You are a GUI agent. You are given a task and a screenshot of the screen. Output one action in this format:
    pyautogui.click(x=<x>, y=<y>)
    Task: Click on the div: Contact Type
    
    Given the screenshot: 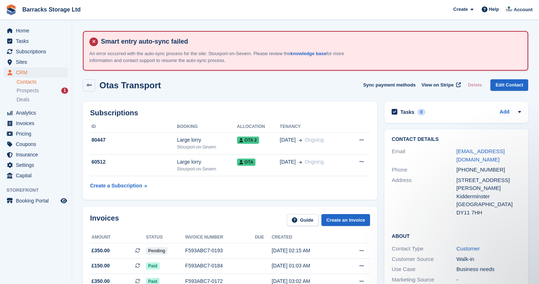 What is the action you would take?
    pyautogui.click(x=424, y=249)
    